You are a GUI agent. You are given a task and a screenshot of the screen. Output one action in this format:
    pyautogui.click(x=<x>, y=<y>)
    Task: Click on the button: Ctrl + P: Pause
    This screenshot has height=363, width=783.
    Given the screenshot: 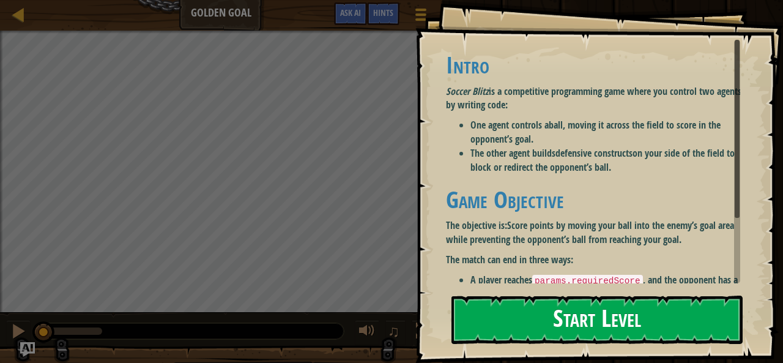 What is the action you would take?
    pyautogui.click(x=18, y=332)
    